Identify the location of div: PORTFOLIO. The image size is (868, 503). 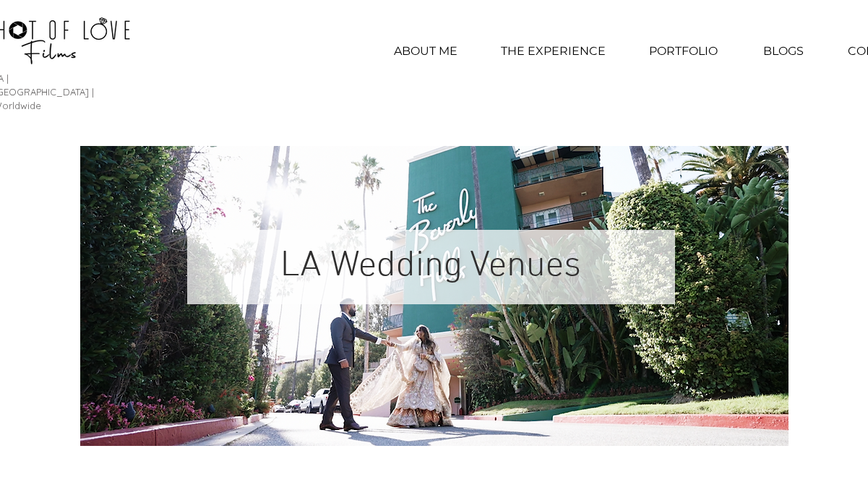
(684, 51).